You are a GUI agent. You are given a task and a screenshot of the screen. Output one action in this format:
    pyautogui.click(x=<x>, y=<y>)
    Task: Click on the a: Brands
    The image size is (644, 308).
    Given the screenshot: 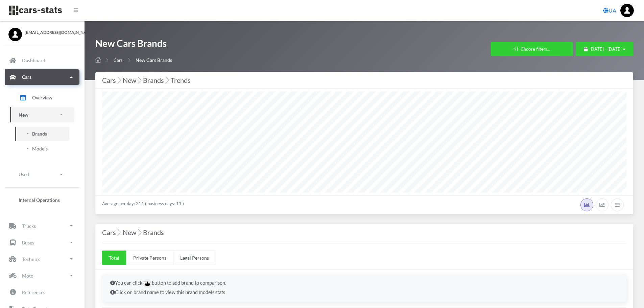 What is the action you would take?
    pyautogui.click(x=42, y=134)
    